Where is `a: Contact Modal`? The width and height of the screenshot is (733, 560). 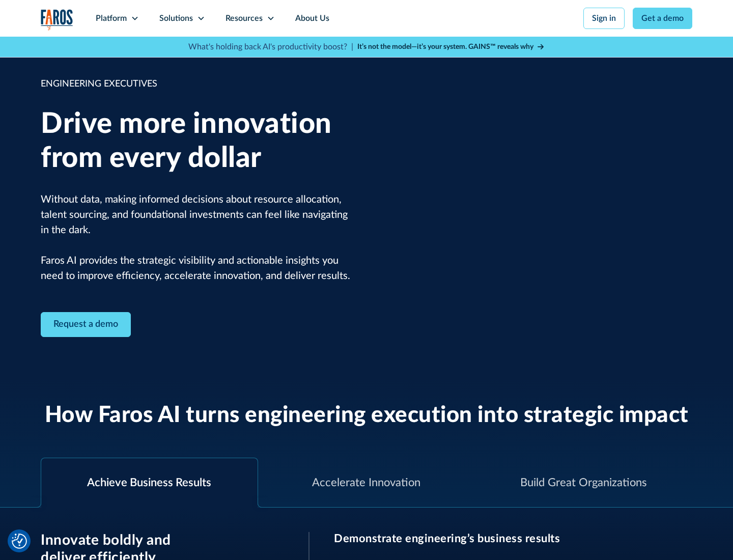
a: Contact Modal is located at coordinates (86, 324).